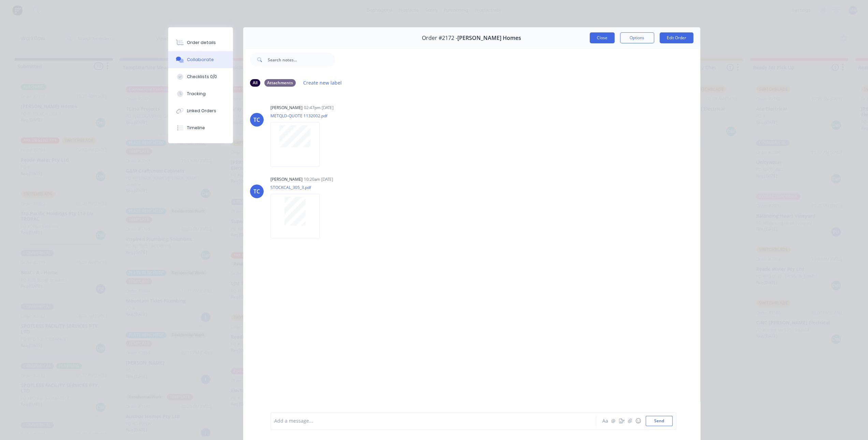 The width and height of the screenshot is (868, 440). Describe the element at coordinates (202, 77) in the screenshot. I see `div: Checklists 0/0` at that location.